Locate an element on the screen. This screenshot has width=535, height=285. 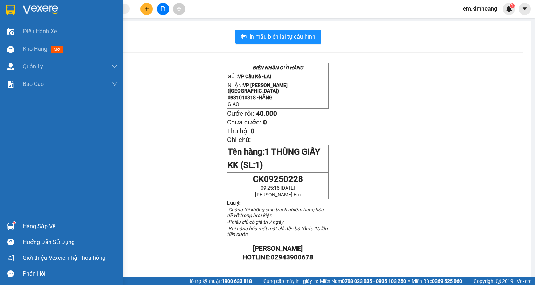
span: GIAO: is located at coordinates (234, 104).